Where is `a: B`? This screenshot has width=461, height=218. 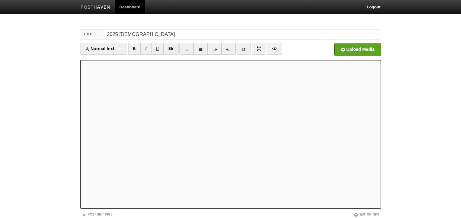
a: B is located at coordinates (135, 49).